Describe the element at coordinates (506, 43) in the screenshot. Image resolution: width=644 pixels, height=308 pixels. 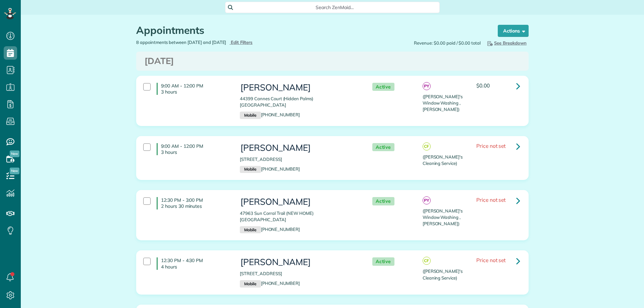
I see `span: See Breakdown` at that location.